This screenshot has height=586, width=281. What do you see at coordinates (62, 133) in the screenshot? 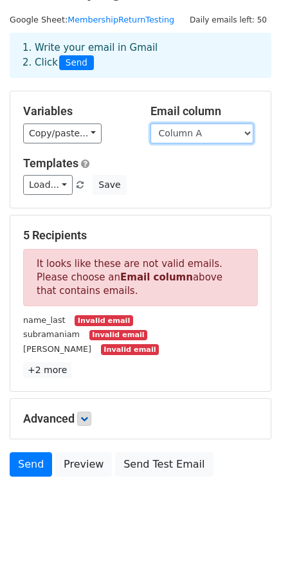
I see `a: Copy/paste...` at bounding box center [62, 133].